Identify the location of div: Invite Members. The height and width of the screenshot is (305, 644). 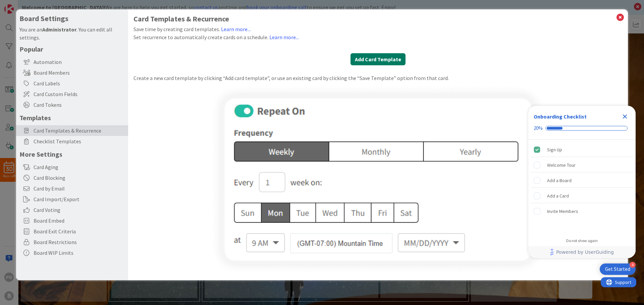
(563, 211).